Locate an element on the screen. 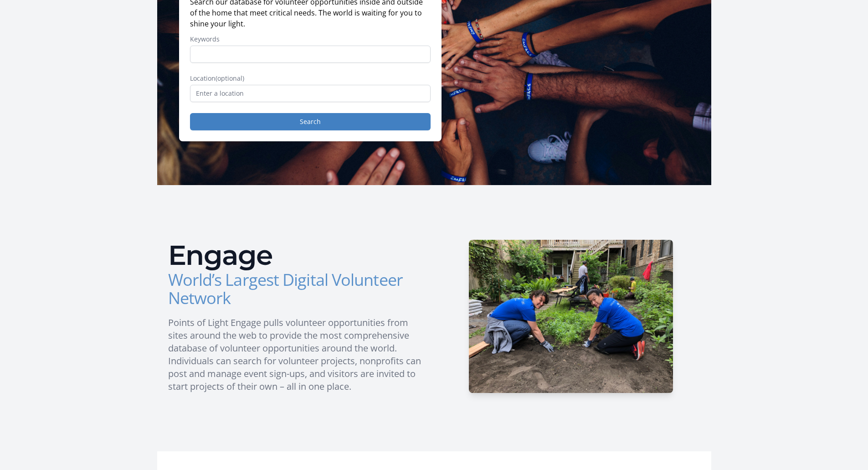  img: HCSC-H_1.JPG is located at coordinates (571, 316).